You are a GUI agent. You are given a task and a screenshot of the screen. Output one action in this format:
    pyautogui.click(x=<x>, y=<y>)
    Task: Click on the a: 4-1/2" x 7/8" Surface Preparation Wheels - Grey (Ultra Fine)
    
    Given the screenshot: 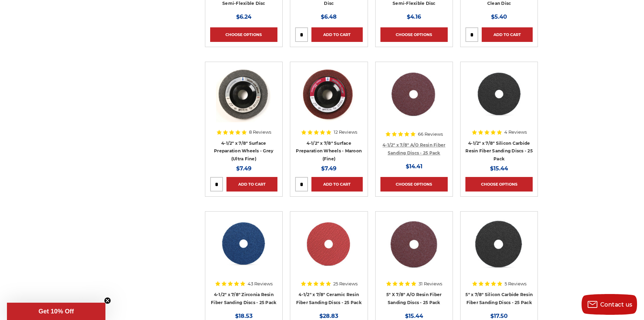 What is the action you would take?
    pyautogui.click(x=243, y=151)
    